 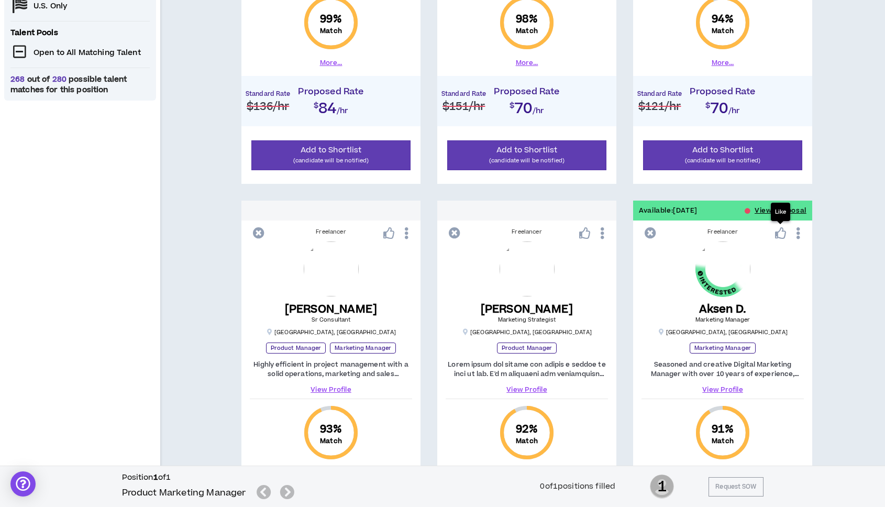 I want to click on h5: Aksen D., so click(x=723, y=309).